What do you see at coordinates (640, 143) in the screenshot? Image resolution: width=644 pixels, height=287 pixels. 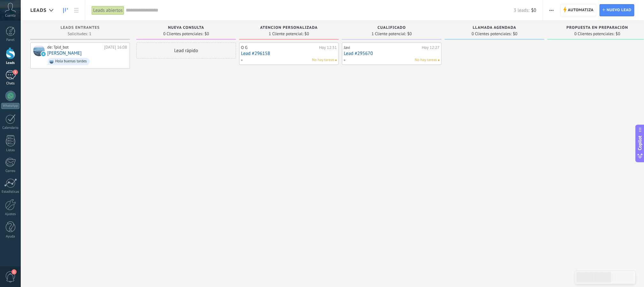 I see `span: Copilot` at bounding box center [640, 143].